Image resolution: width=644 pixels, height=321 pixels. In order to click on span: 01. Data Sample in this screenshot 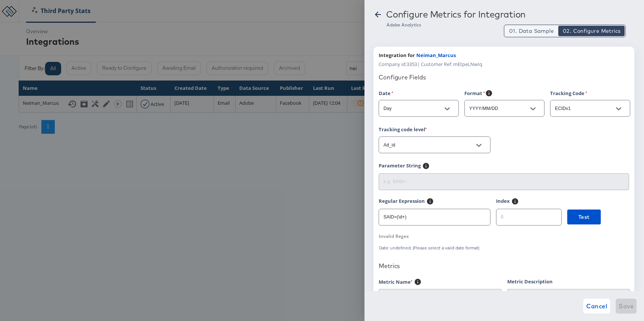, I will do `click(531, 31)`.